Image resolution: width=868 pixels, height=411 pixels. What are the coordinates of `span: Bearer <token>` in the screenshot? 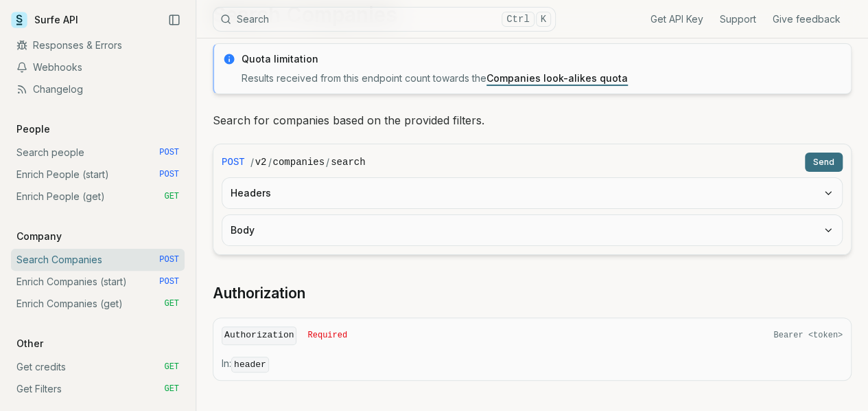 It's located at (807, 335).